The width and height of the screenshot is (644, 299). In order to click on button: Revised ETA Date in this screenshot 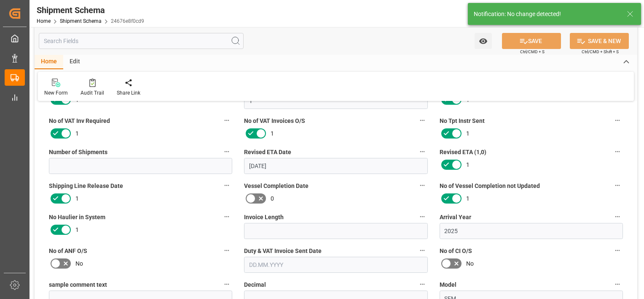, I will do `click(422, 152)`.